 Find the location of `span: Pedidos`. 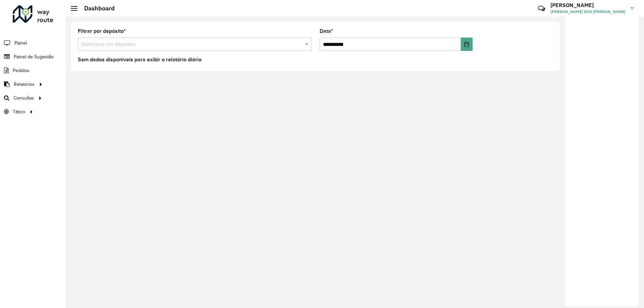

span: Pedidos is located at coordinates (21, 70).